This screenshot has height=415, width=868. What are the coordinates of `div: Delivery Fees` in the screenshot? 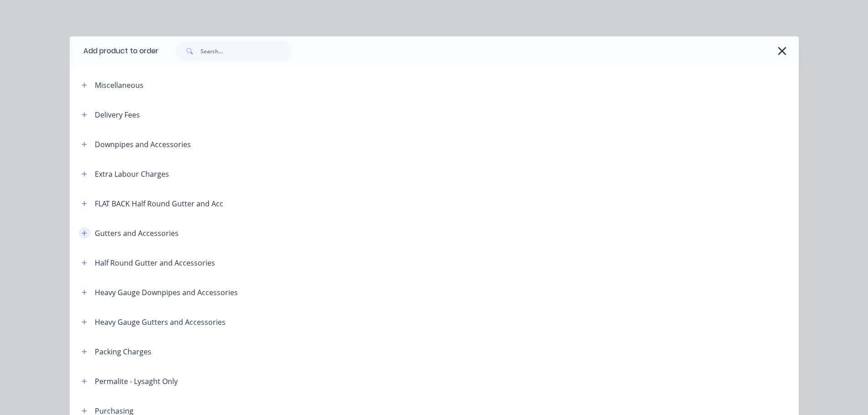 It's located at (117, 115).